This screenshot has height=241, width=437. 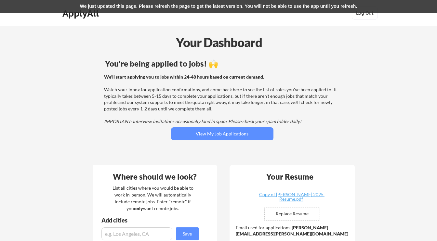 What do you see at coordinates (151, 220) in the screenshot?
I see `div: Add cities` at bounding box center [151, 220].